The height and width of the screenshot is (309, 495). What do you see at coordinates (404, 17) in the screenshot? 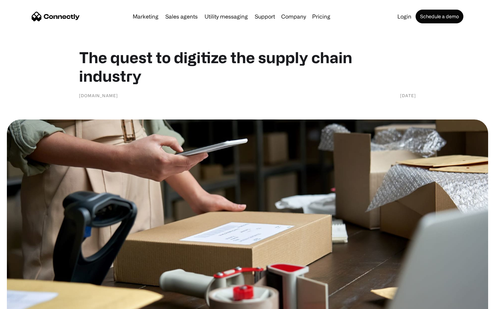
I see `a: Login` at bounding box center [404, 17].